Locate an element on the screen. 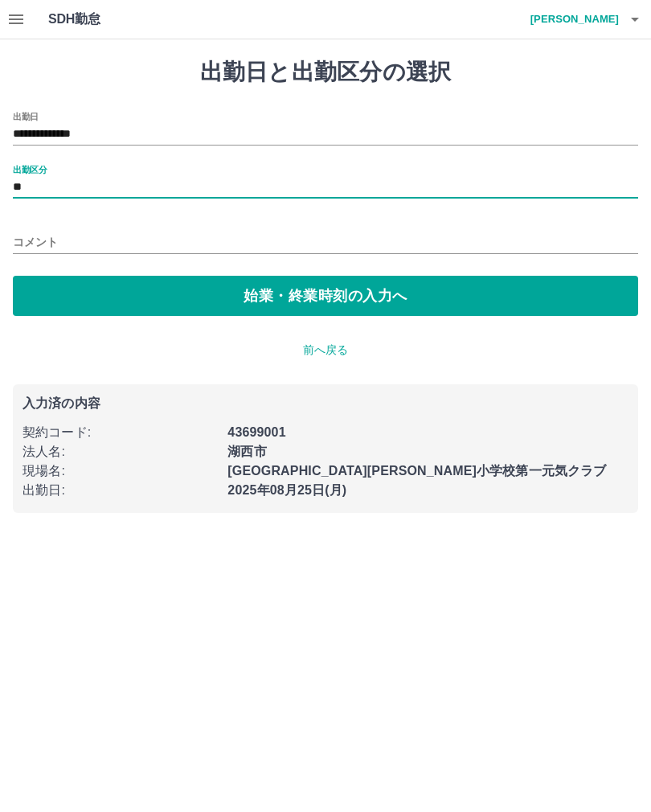 The height and width of the screenshot is (812, 651). b: 湖西市 is located at coordinates (247, 451).